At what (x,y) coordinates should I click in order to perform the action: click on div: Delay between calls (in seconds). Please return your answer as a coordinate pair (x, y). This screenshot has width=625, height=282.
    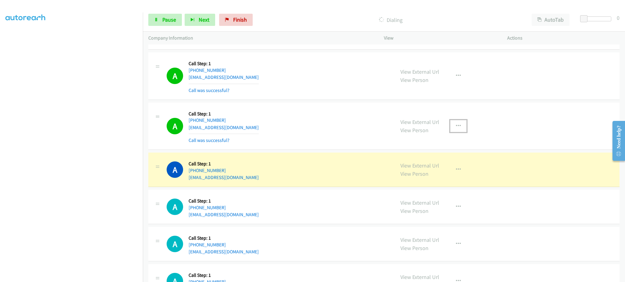
    Looking at the image, I should click on (597, 19).